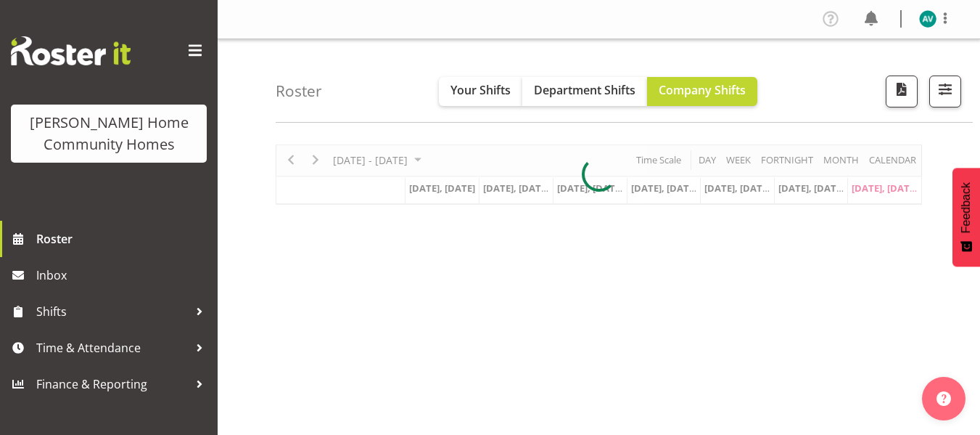 The height and width of the screenshot is (435, 980). Describe the element at coordinates (927, 19) in the screenshot. I see `img: asiasiga-vili8528.jpg` at that location.